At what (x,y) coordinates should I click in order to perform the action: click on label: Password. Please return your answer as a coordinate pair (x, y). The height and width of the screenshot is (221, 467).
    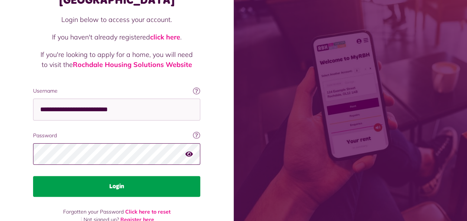
    Looking at the image, I should click on (117, 135).